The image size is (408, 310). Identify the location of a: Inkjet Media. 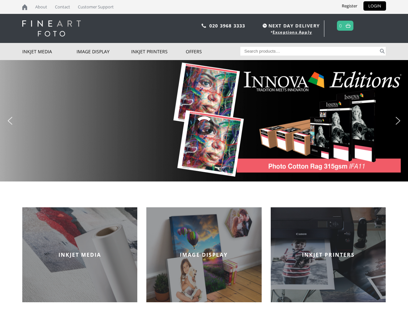
(49, 51).